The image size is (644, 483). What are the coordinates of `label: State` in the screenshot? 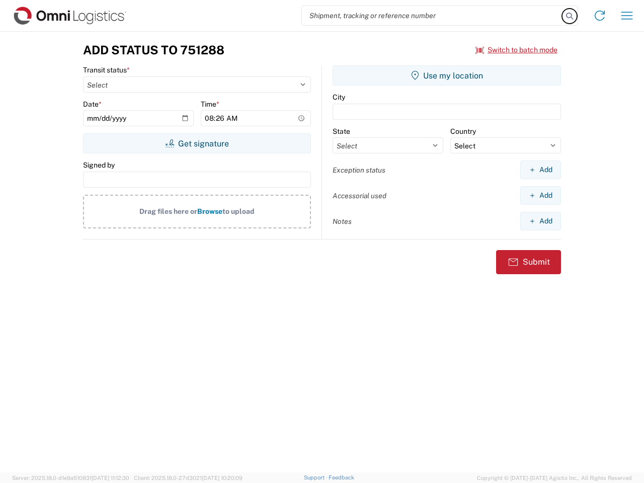 It's located at (341, 131).